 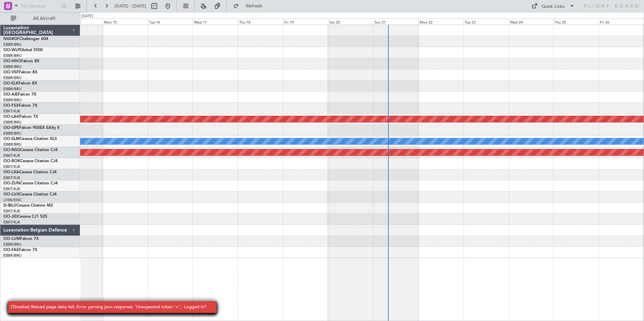 What do you see at coordinates (25, 39) in the screenshot?
I see `a: N604GFChallenger 604` at bounding box center [25, 39].